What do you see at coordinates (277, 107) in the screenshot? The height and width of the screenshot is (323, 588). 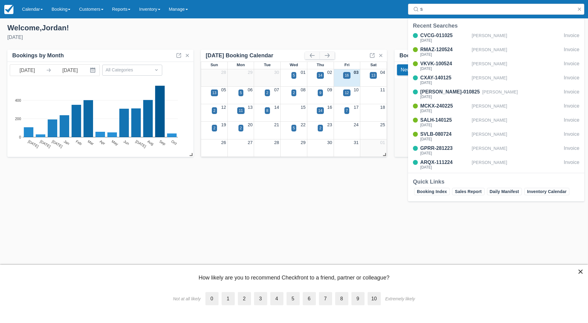 I see `a: 14` at bounding box center [277, 107].